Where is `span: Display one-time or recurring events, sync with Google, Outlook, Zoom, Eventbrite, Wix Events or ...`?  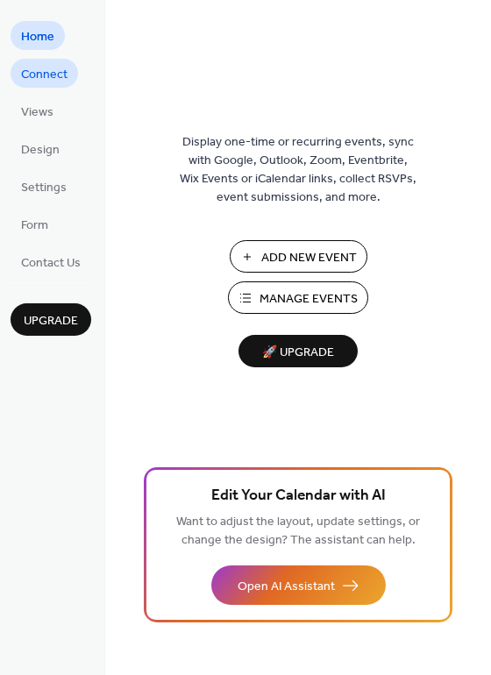
span: Display one-time or recurring events, sync with Google, Outlook, Zoom, Eventbrite, Wix Events or ... is located at coordinates (298, 170).